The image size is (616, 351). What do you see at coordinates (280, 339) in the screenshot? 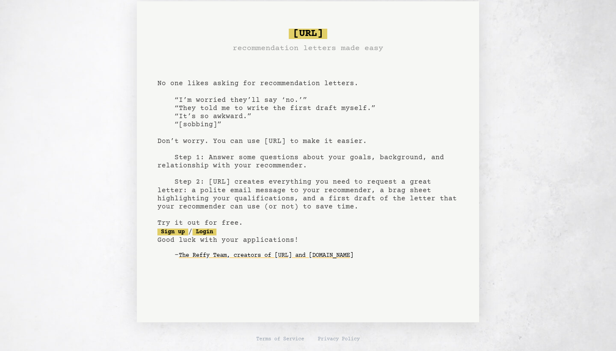
I see `a: Terms of Service` at bounding box center [280, 339].